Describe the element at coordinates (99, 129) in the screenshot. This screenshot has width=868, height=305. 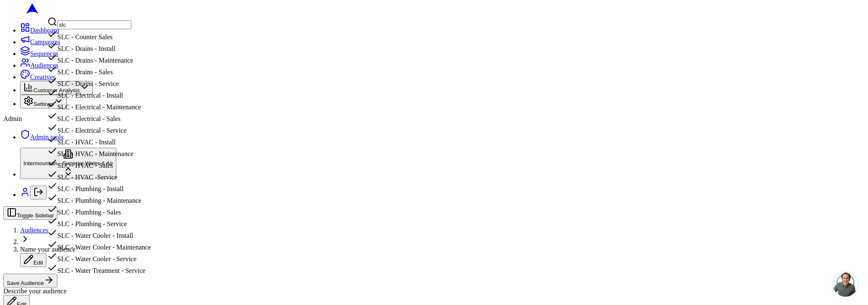
I see `div: SLC - Electrical - Service` at that location.